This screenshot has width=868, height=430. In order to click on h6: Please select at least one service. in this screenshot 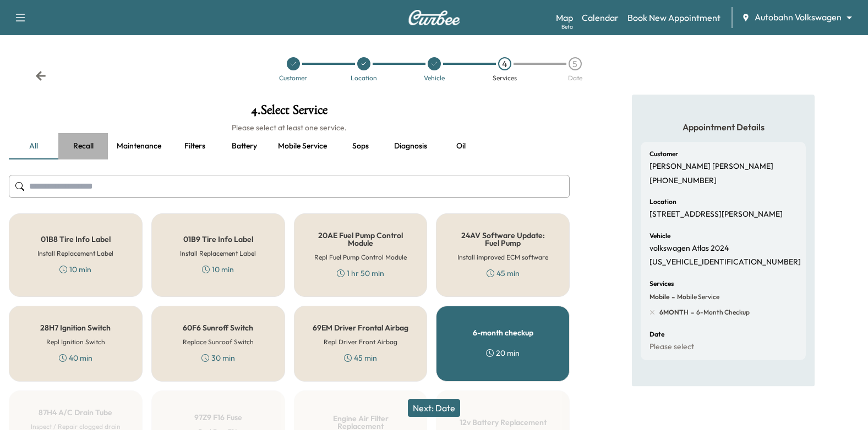, I will do `click(289, 128)`.